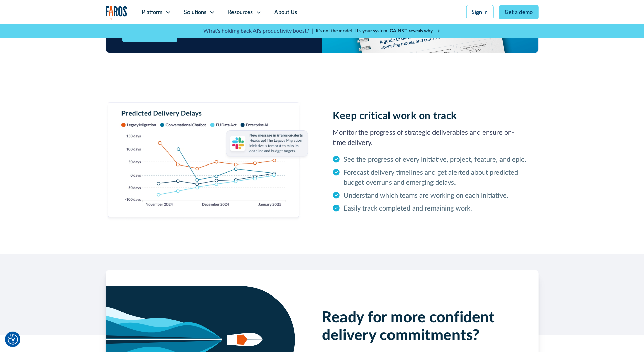 This screenshot has width=644, height=352. Describe the element at coordinates (241, 12) in the screenshot. I see `div: Resources` at that location.